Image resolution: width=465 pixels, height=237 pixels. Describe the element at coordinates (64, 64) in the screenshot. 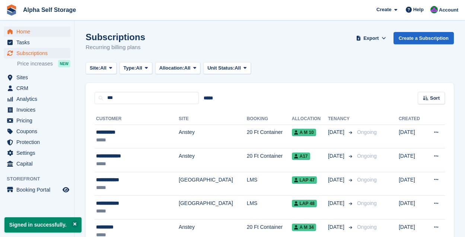

I see `div: NEW` at that location.